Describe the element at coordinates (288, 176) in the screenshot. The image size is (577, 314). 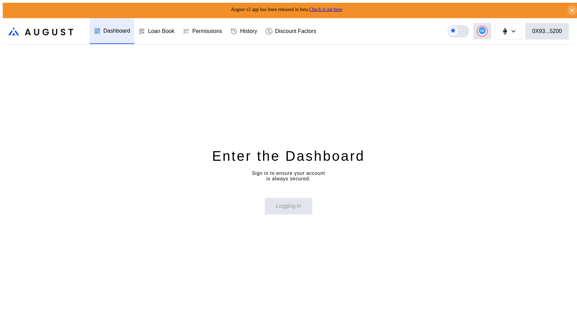
I see `div: Sign in to ensure your account is always secured.` at that location.